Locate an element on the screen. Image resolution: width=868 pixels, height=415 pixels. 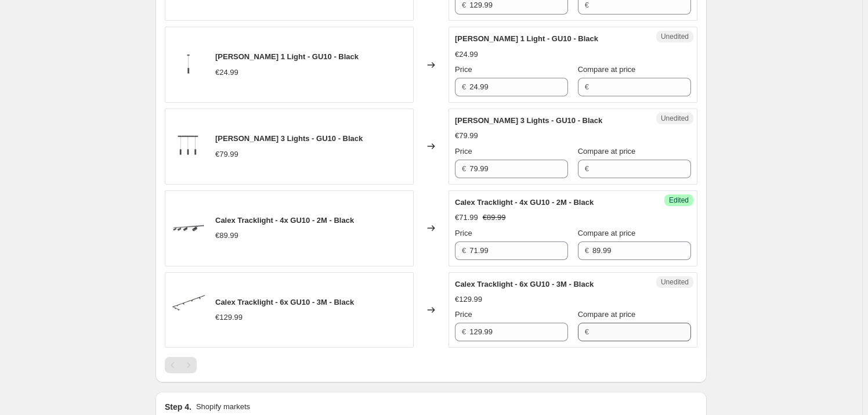
div: €71.99 is located at coordinates (466, 218).